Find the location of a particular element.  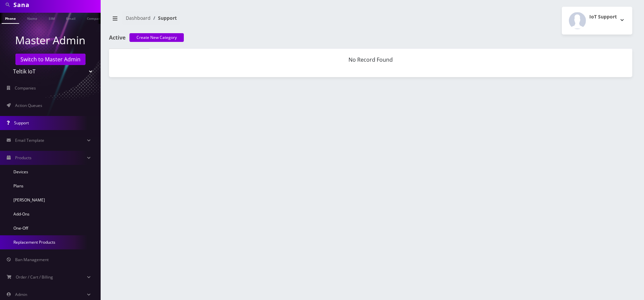

span: Active is located at coordinates (117, 38).